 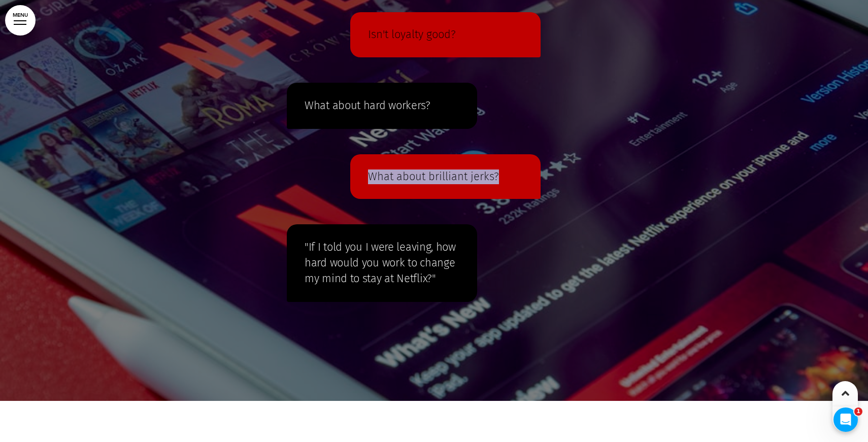 I want to click on a: MENU, so click(x=20, y=20).